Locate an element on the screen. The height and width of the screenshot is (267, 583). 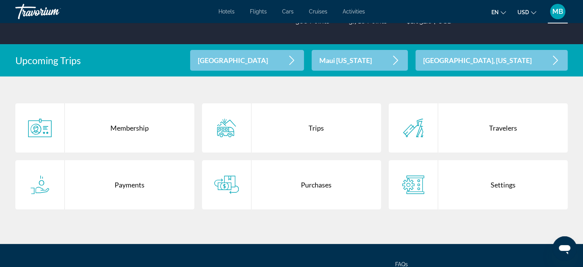
span: Cars is located at coordinates (288, 12).